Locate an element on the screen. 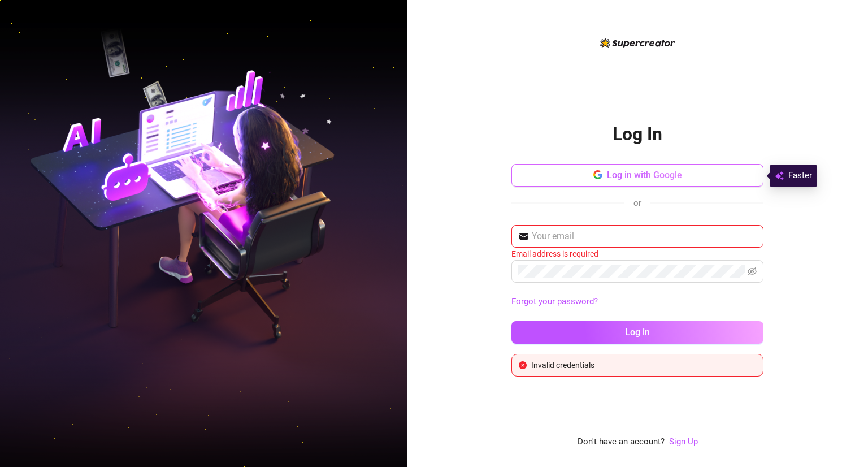 This screenshot has width=868, height=467. span: Don't have an account? is located at coordinates (621, 442).